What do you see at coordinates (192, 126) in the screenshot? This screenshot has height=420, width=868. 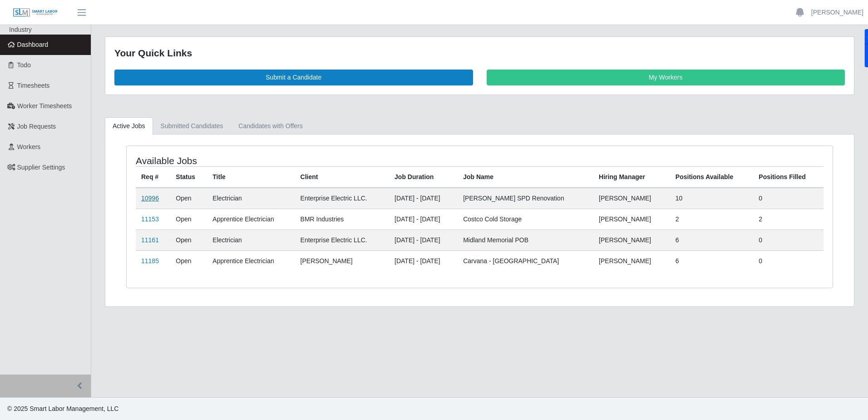 I see `a: Submitted Candidates` at bounding box center [192, 126].